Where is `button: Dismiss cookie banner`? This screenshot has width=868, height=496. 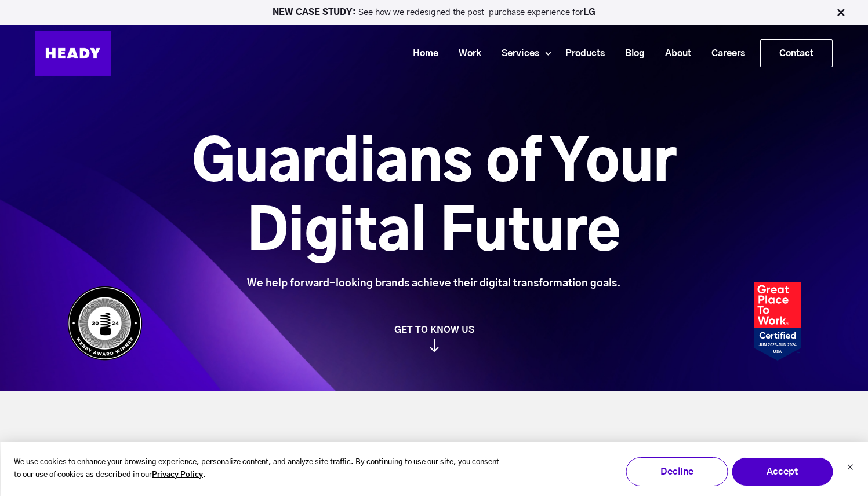
button: Dismiss cookie banner is located at coordinates (849, 469).